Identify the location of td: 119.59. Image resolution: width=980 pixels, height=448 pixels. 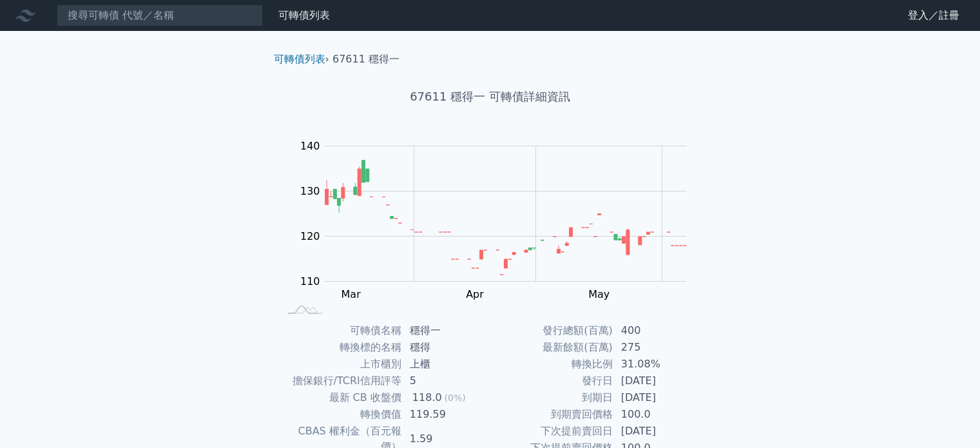
(446, 414).